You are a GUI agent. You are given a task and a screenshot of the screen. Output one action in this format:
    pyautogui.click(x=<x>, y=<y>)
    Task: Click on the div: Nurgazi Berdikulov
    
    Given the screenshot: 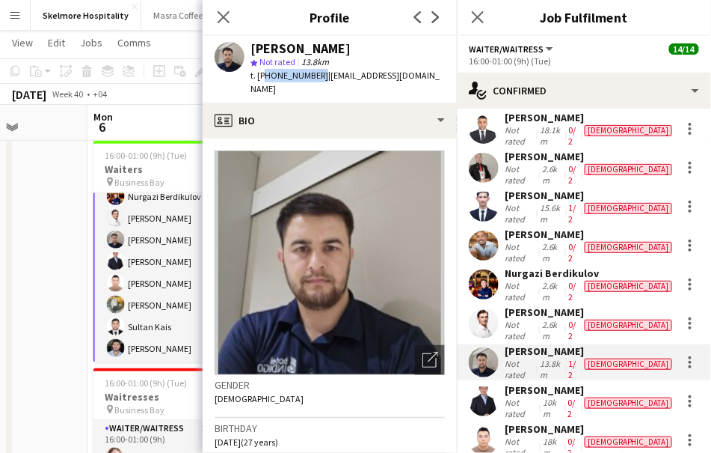 What is the action you would take?
    pyautogui.click(x=590, y=273)
    